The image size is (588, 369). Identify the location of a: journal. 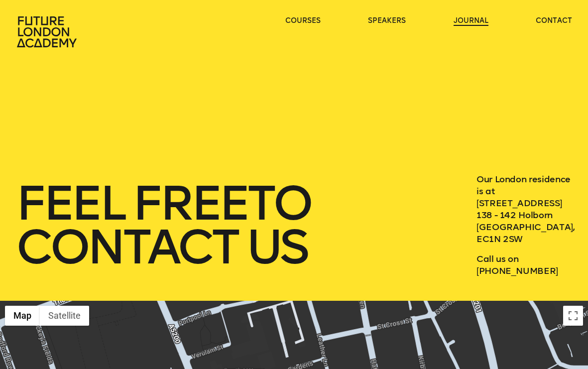
(471, 21).